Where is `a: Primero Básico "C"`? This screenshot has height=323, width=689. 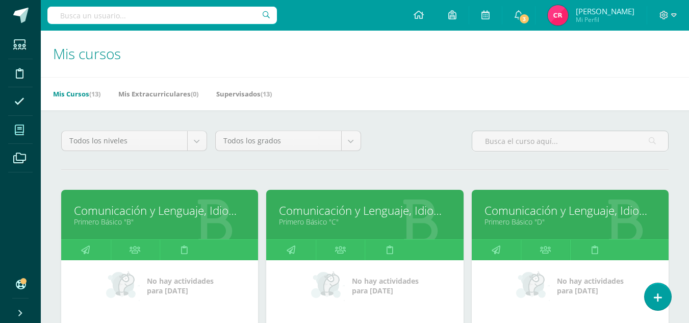 a: Primero Básico "C" is located at coordinates (365, 221).